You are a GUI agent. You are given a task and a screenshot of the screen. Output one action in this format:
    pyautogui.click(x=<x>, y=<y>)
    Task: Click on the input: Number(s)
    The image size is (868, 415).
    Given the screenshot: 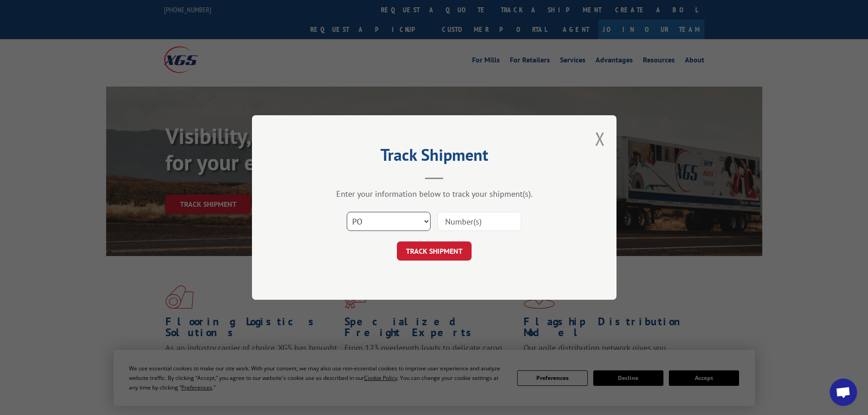 What is the action you would take?
    pyautogui.click(x=479, y=221)
    